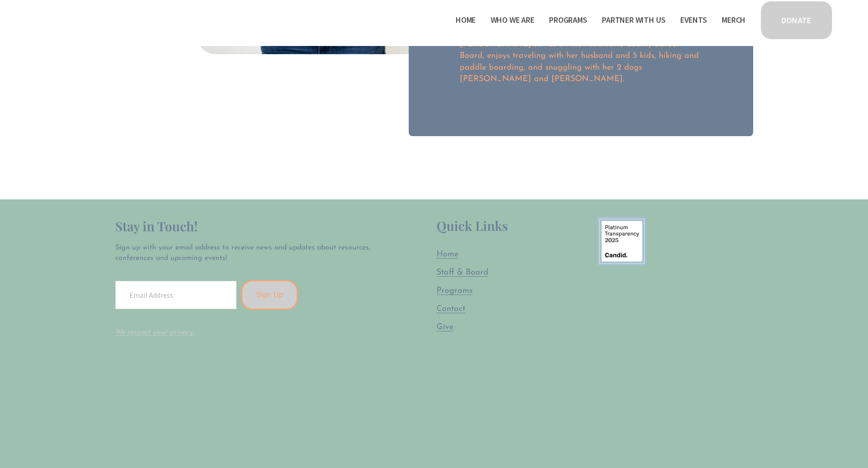 The height and width of the screenshot is (468, 868). Describe the element at coordinates (462, 273) in the screenshot. I see `a: Staff & Board` at that location.